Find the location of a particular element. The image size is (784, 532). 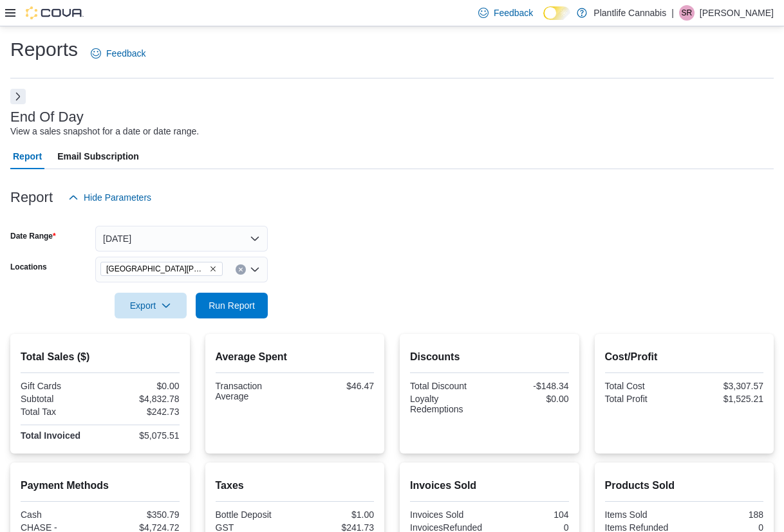

label: Date Range is located at coordinates (33, 236).